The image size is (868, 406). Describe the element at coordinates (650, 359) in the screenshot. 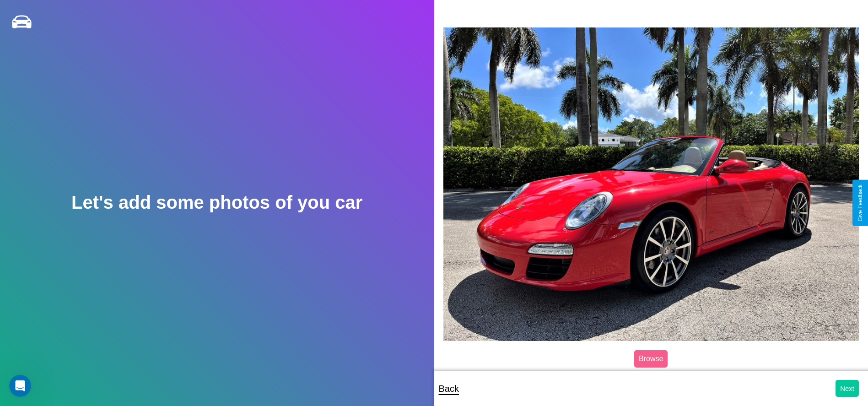

I see `label: Browse` at that location.